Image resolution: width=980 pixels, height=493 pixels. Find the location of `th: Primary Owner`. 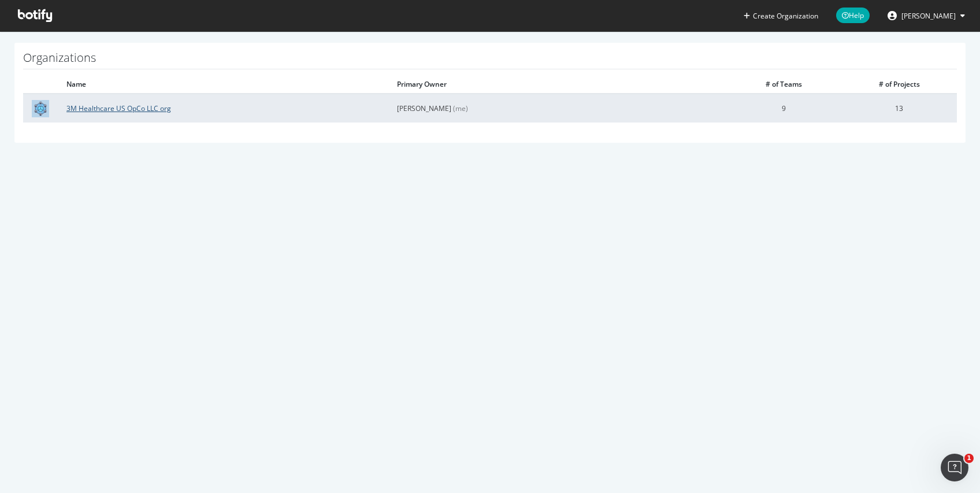

th: Primary Owner is located at coordinates (557, 85).